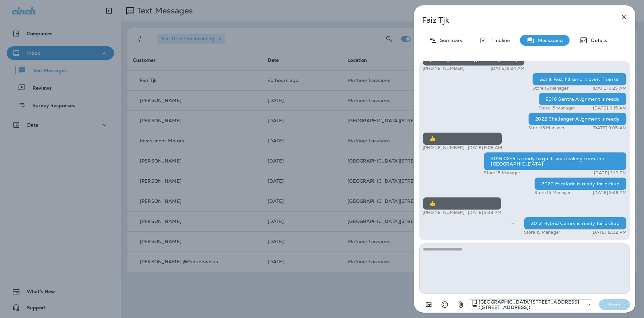 This screenshot has width=644, height=318. What do you see at coordinates (579, 79) in the screenshot?
I see `div: Got it Faiz, I'll send it over. Thanks!` at bounding box center [579, 79].